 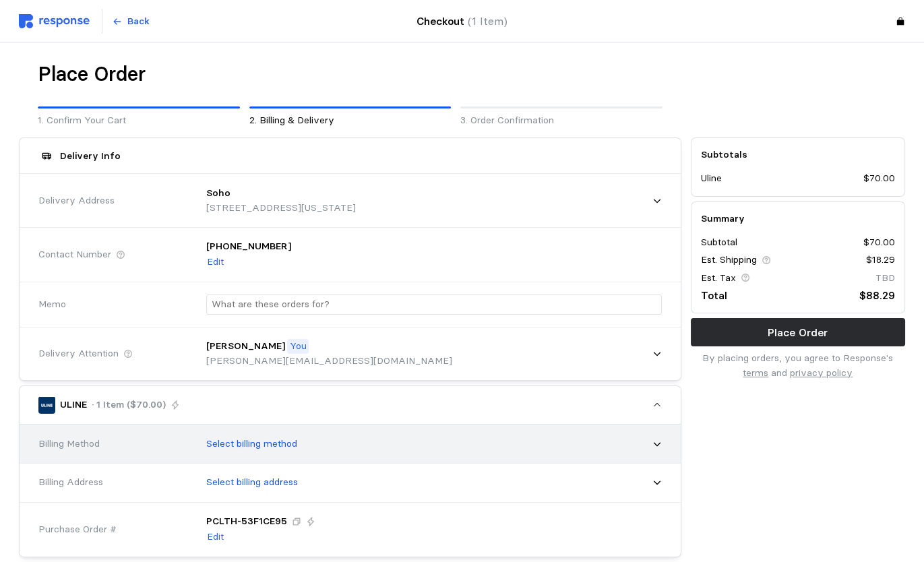 I want to click on p: 3. Order Confirmation, so click(x=561, y=120).